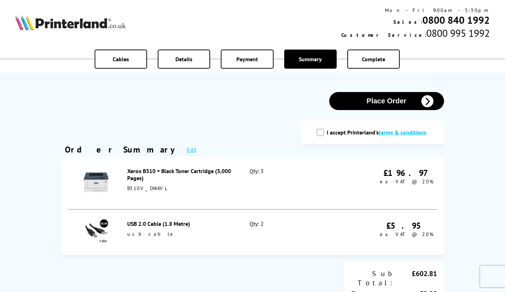  I want to click on b: 0800 840 1992, so click(456, 20).